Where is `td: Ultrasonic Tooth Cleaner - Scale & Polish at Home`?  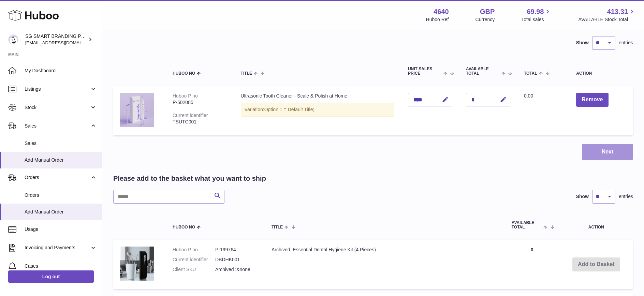 td: Ultrasonic Tooth Cleaner - Scale & Polish at Home is located at coordinates (317, 110).